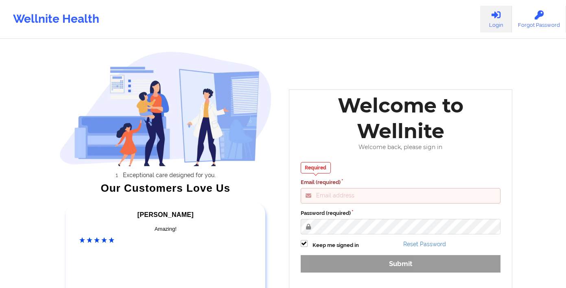  What do you see at coordinates (401, 118) in the screenshot?
I see `div: Welcome to Wellnite` at bounding box center [401, 118].